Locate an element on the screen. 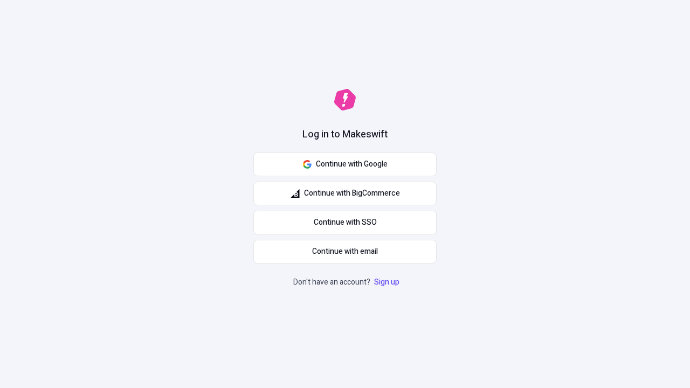  span: Continue with email is located at coordinates (345, 252).